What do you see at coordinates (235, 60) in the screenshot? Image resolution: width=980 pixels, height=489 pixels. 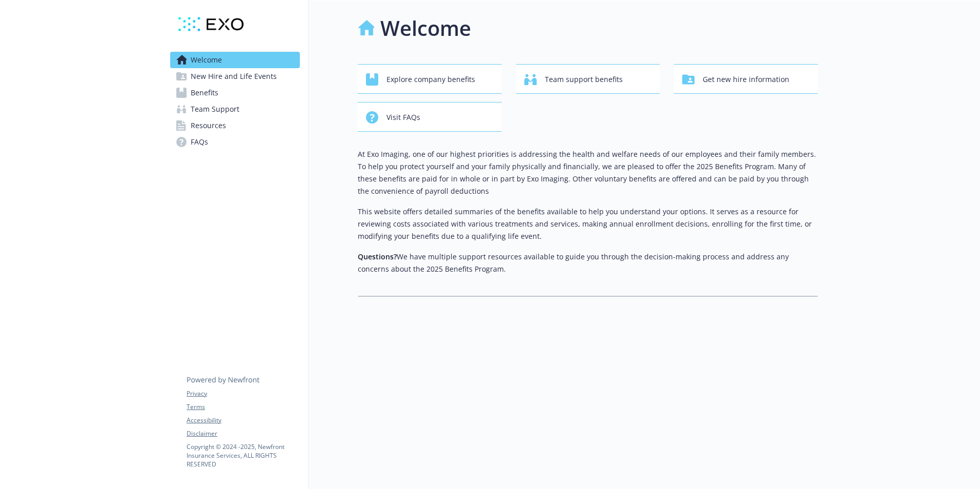 I see `a: Welcome` at bounding box center [235, 60].